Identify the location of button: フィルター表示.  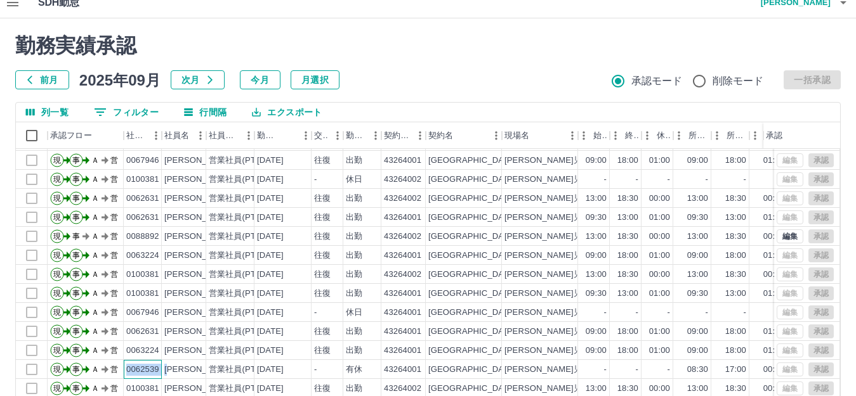
(126, 112).